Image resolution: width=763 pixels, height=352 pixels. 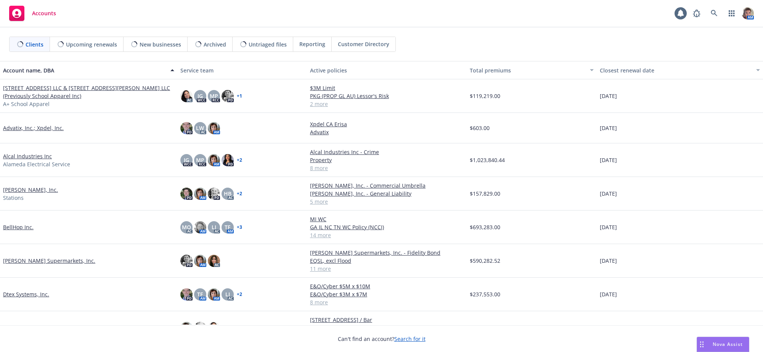 What do you see at coordinates (387, 235) in the screenshot?
I see `a: 14 more` at bounding box center [387, 235].